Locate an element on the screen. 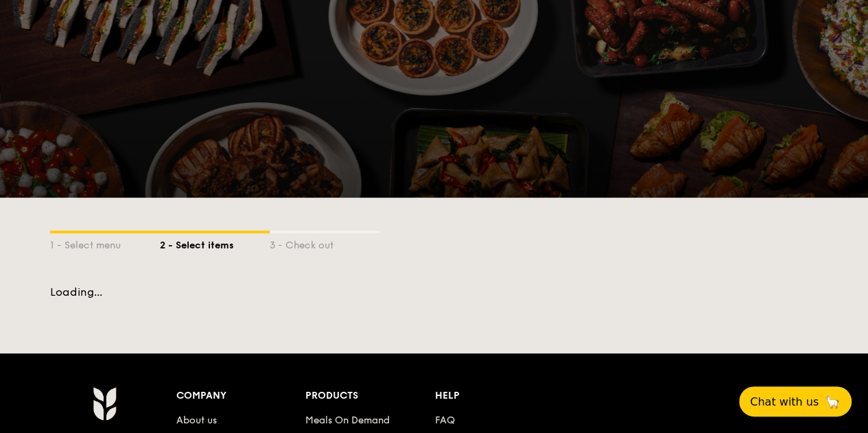 The width and height of the screenshot is (868, 433). a: Meals On Demand is located at coordinates (347, 420).